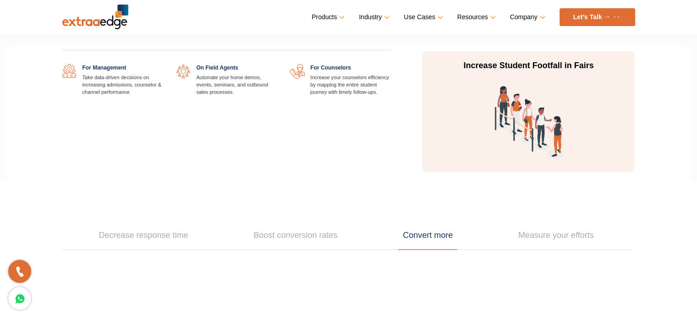  I want to click on a: Convert more, so click(427, 236).